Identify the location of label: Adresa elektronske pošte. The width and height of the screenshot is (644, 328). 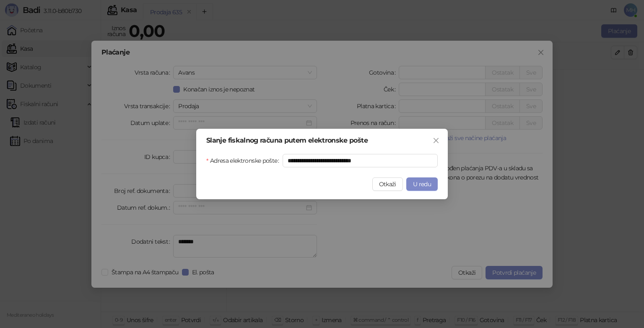
(244, 161).